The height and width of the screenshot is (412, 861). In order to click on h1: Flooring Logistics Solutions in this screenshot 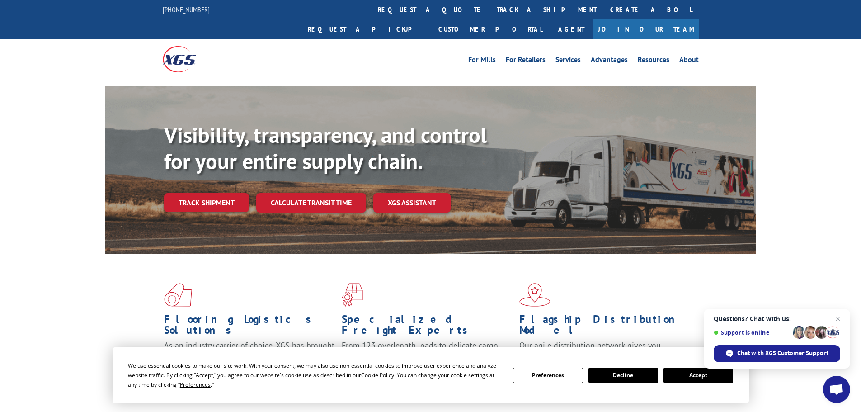, I will do `click(250, 327)`.